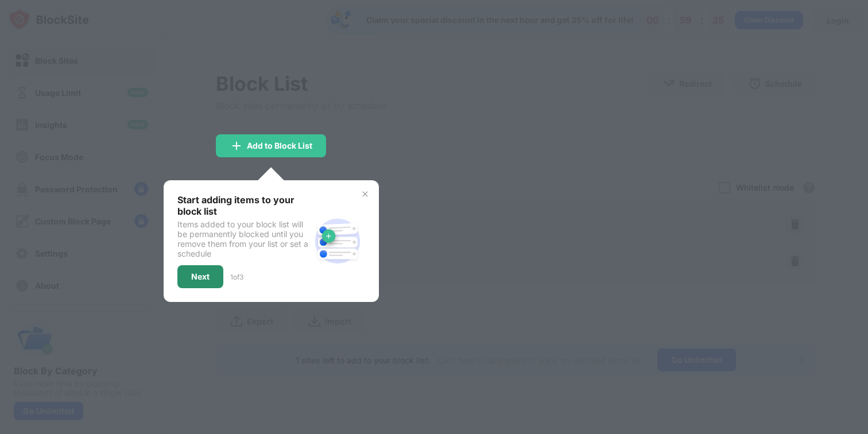 The height and width of the screenshot is (434, 868). What do you see at coordinates (365, 194) in the screenshot?
I see `img: x-button.svg` at bounding box center [365, 194].